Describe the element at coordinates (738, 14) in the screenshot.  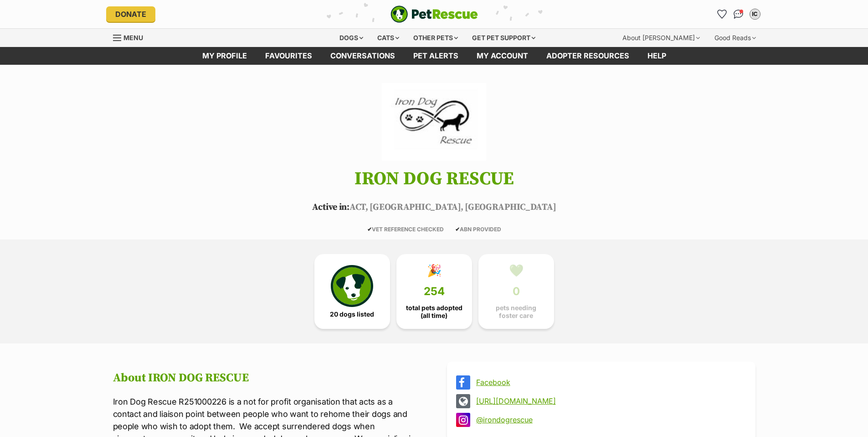
I see `img: chat-41dd97257d64d25036548639549fe6c8038ab92f7586957e7f3b1b290dea8141.svg` at that location.